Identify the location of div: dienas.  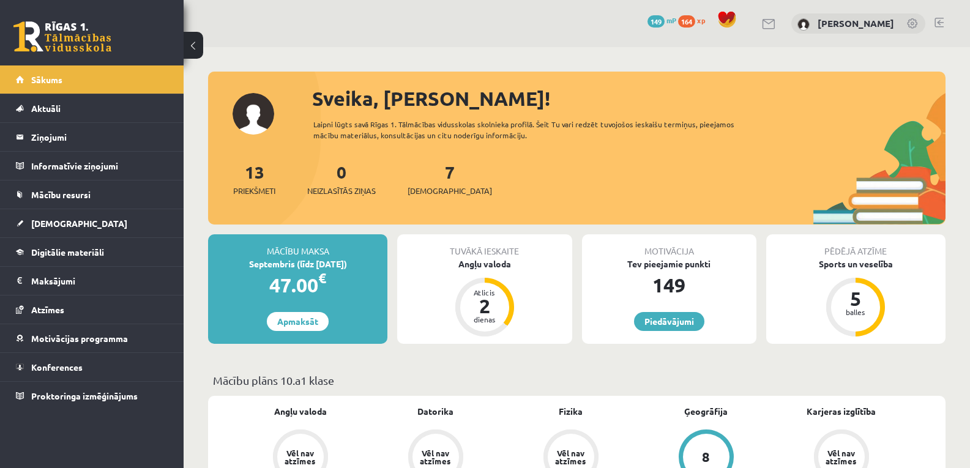
(485, 319).